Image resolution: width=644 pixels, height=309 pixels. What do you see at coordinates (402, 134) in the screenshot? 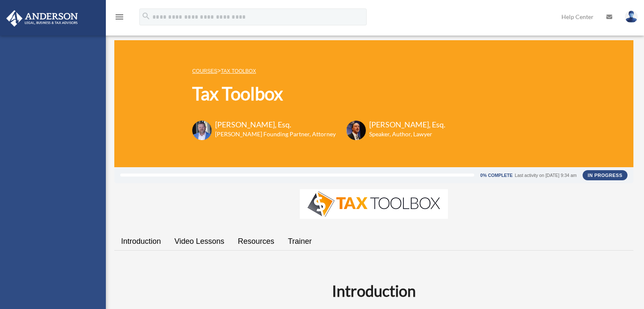
I see `h6: Speaker, Author, Lawyer` at bounding box center [402, 134].